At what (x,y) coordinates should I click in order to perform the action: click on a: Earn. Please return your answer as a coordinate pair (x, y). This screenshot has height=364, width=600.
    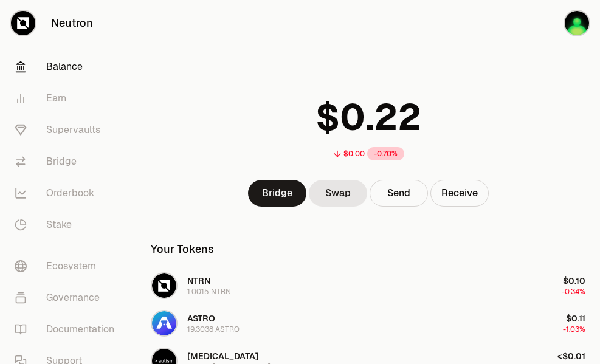
    Looking at the image, I should click on (68, 98).